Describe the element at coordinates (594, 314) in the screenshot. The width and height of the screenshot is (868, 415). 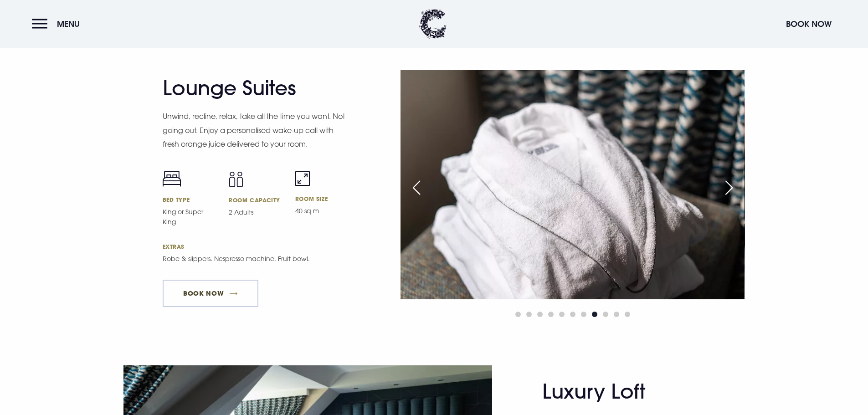
I see `span: Go to slide 8` at that location.